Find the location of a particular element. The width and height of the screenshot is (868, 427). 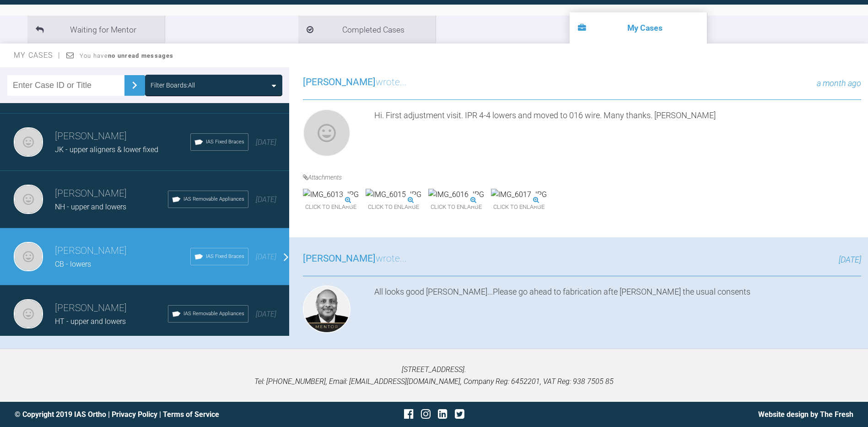

img: IMG_6015.JPG is located at coordinates (394, 195).